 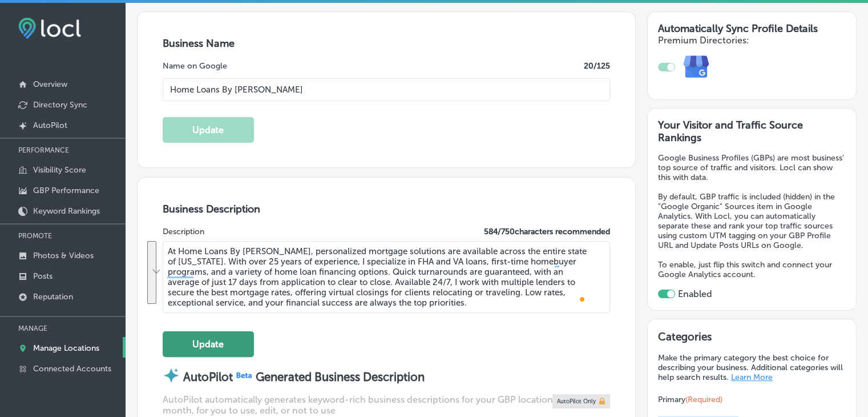 What do you see at coordinates (72, 71) in the screenshot?
I see `div: Domain Overview` at bounding box center [72, 71].